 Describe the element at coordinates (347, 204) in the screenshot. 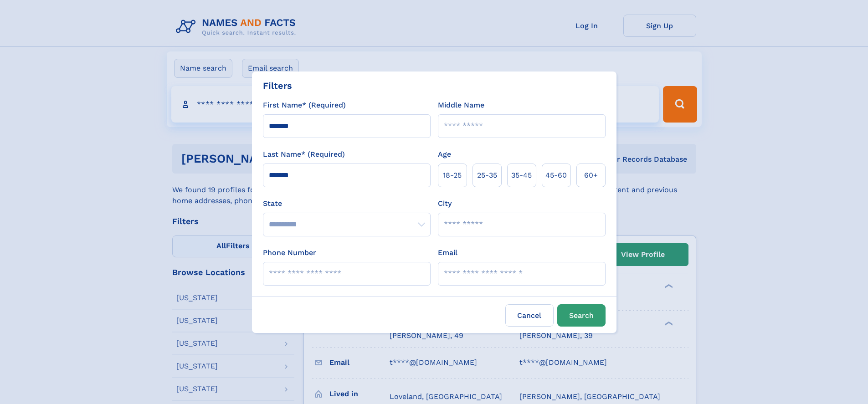

I see `label: State` at that location.